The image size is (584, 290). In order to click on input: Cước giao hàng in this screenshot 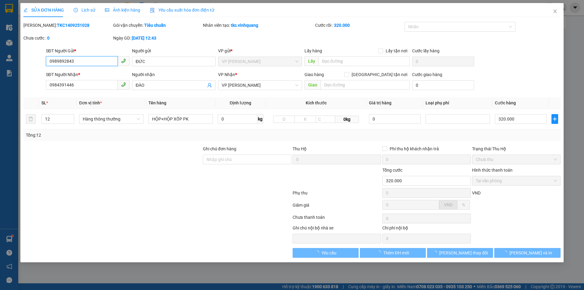, I will do `click(443, 85)`.